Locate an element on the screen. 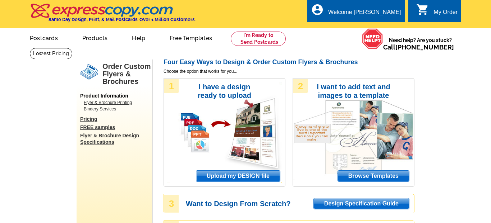 The height and width of the screenshot is (223, 491). div: 1 is located at coordinates (171, 86).